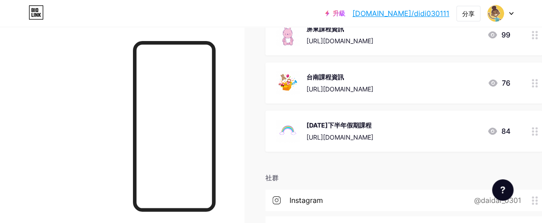 The width and height of the screenshot is (542, 223). Describe the element at coordinates (468, 13) in the screenshot. I see `font: 分享` at that location.